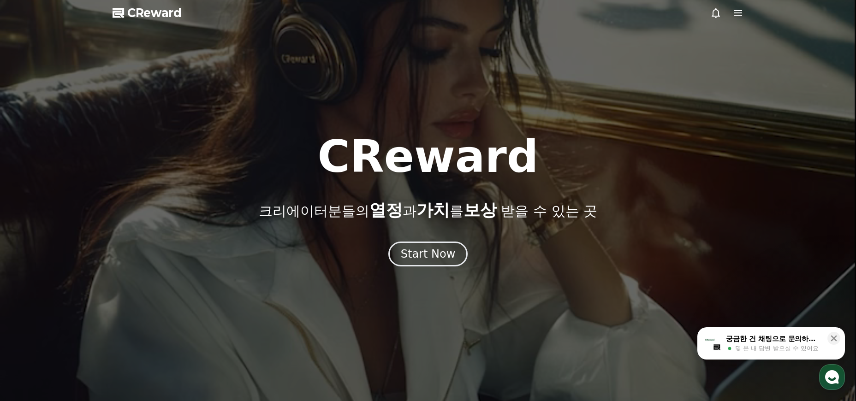 This screenshot has height=401, width=856. I want to click on div: Start Now, so click(428, 254).